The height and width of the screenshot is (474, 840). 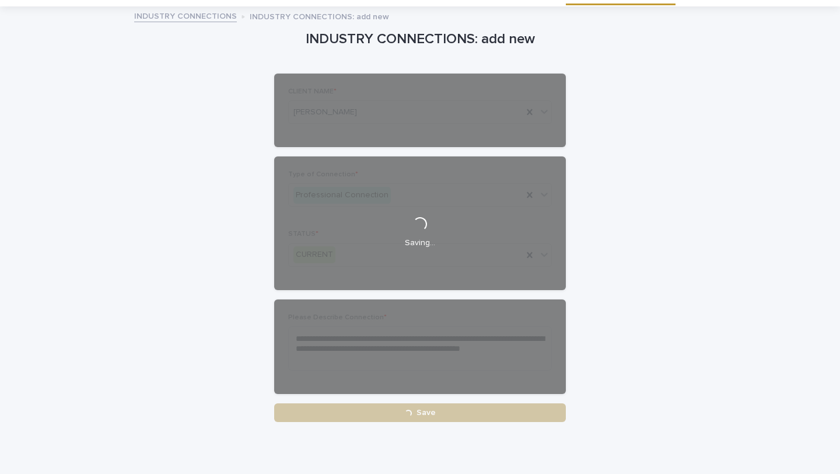 What do you see at coordinates (319, 16) in the screenshot?
I see `p: INDUSTRY CONNECTIONS: add new` at bounding box center [319, 16].